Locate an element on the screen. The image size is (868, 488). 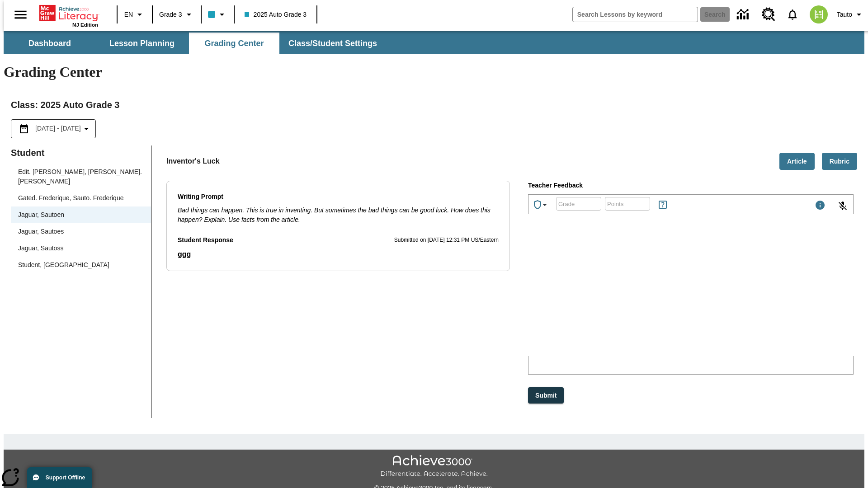
button: Select a new avatar is located at coordinates (819, 14).